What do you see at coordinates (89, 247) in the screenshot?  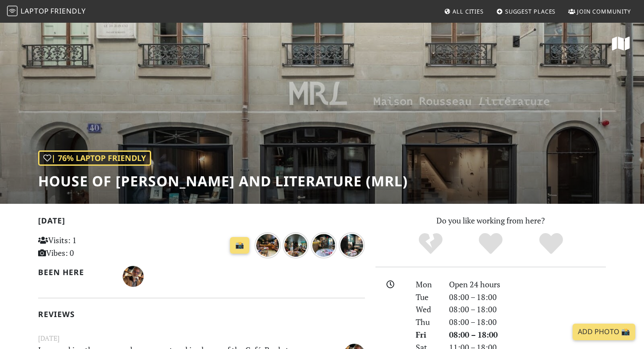 I see `p: Visits: 1 Vibes: 0` at bounding box center [89, 247].